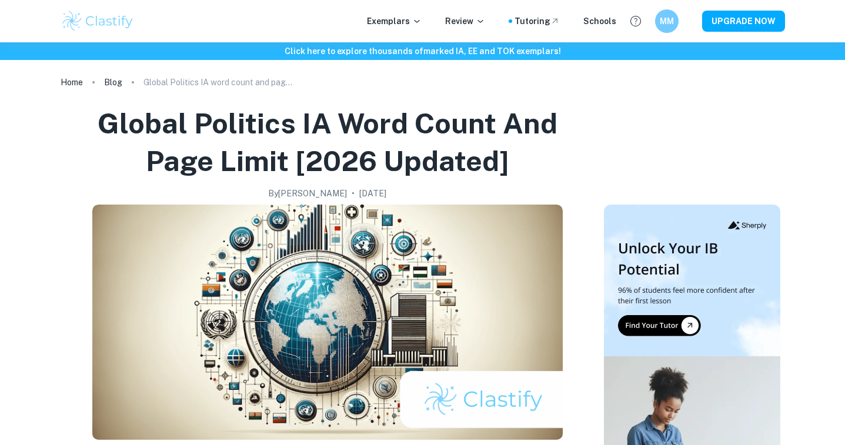 Image resolution: width=845 pixels, height=445 pixels. What do you see at coordinates (666, 21) in the screenshot?
I see `h6: MM` at bounding box center [666, 21].